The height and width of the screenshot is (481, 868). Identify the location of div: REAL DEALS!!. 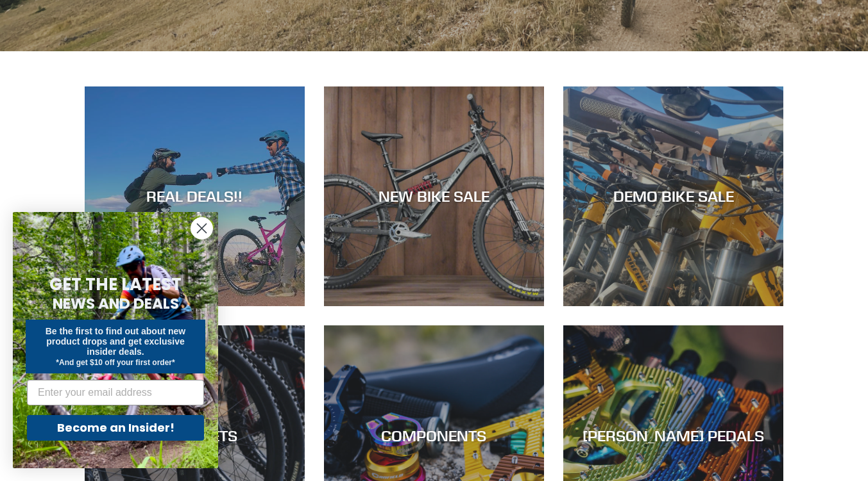
(195, 196).